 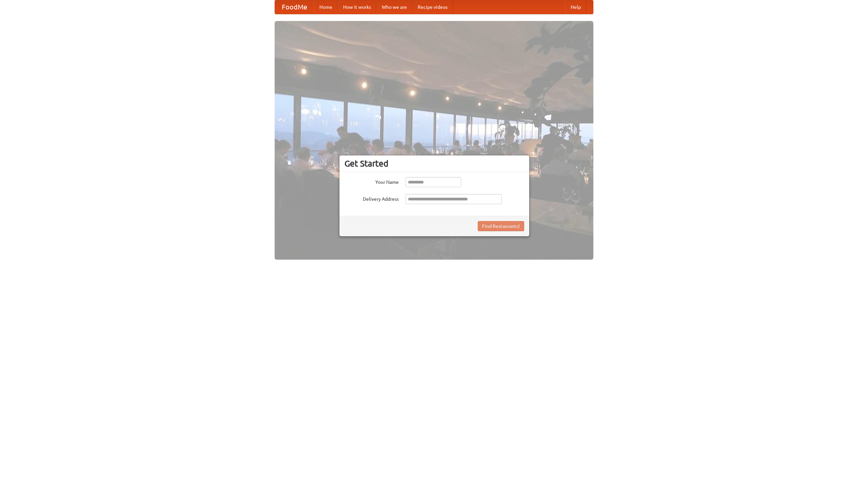 I want to click on a: Help, so click(x=575, y=7).